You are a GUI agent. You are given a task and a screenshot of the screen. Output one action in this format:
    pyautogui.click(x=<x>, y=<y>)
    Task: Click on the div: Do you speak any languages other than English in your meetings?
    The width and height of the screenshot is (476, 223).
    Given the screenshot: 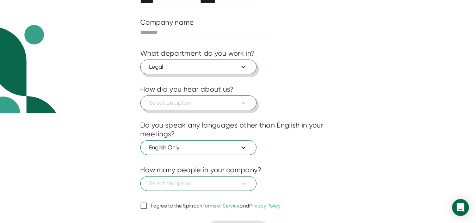 What is the action you would take?
    pyautogui.click(x=238, y=130)
    